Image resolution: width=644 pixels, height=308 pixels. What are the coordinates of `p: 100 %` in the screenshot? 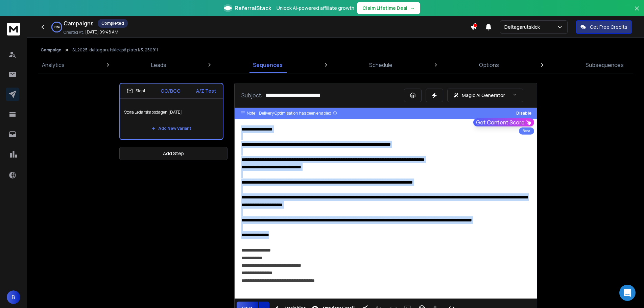 It's located at (57, 27).